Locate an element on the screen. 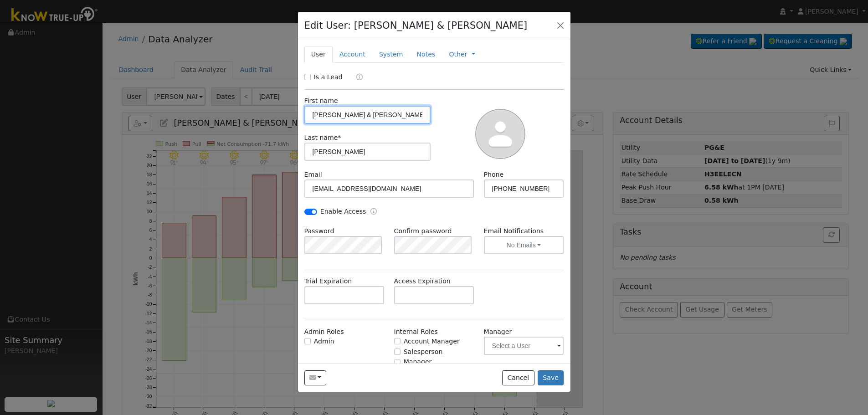 The image size is (868, 415). label: Salesperson is located at coordinates (423, 352).